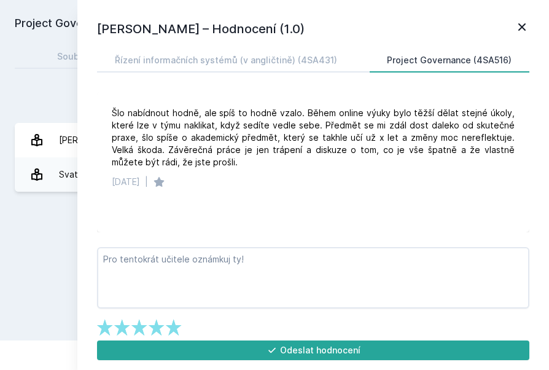 This screenshot has height=370, width=549. What do you see at coordinates (75, 56) in the screenshot?
I see `div: Soubory` at bounding box center [75, 56].